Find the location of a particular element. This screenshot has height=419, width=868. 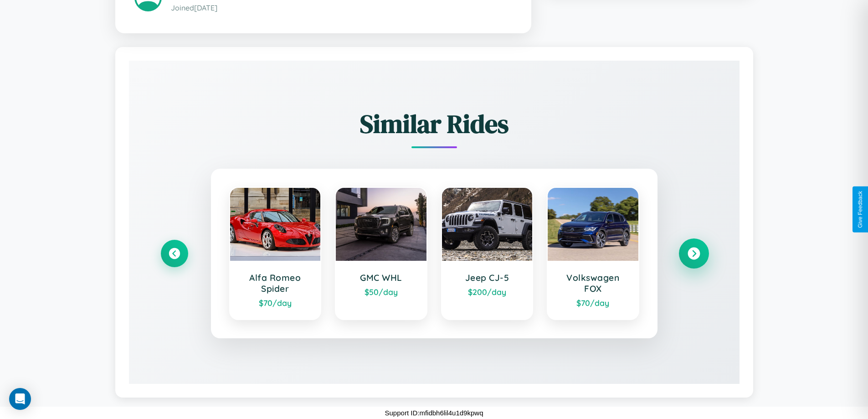

a: Alfa Romeo Spider$70/day is located at coordinates (276, 253).